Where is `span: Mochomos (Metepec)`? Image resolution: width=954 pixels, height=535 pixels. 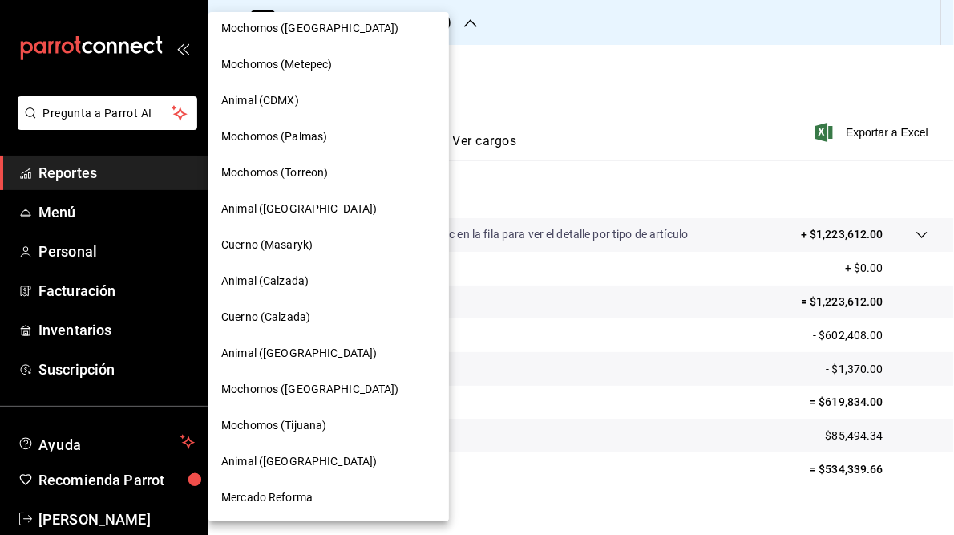 span: Mochomos (Metepec) is located at coordinates (276, 64).